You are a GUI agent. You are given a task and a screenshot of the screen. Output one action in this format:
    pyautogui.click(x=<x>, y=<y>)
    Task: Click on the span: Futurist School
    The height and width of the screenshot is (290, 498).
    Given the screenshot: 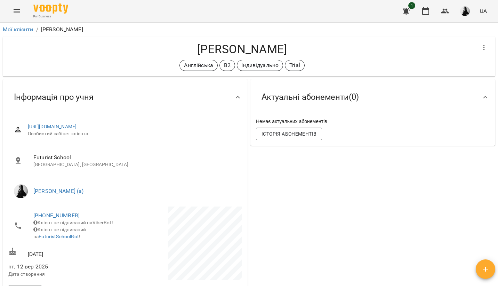 What is the action you would take?
    pyautogui.click(x=135, y=158)
    